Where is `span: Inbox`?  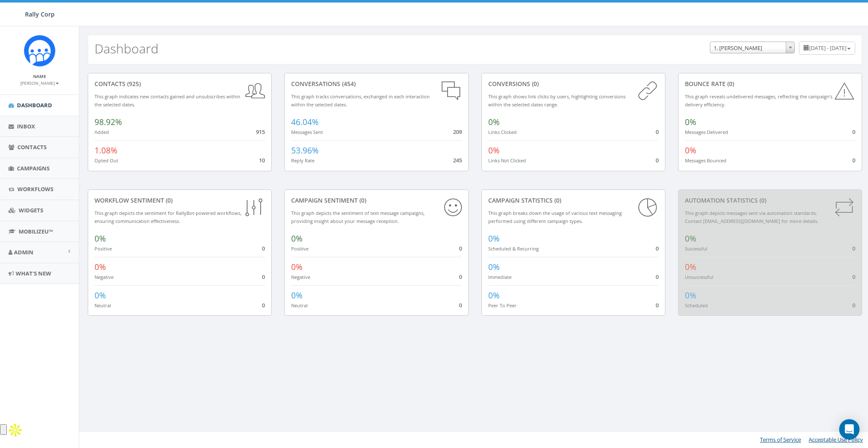 span: Inbox is located at coordinates (26, 126).